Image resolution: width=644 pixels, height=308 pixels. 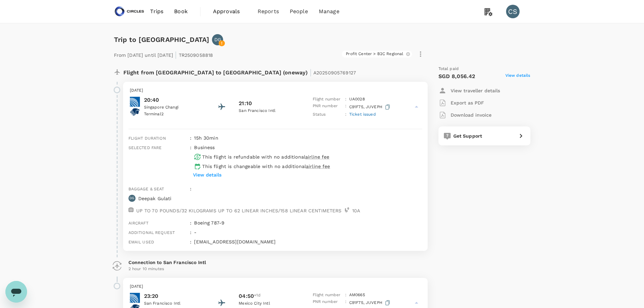 What do you see at coordinates (471, 115) in the screenshot?
I see `p: Download invoice` at bounding box center [471, 115].